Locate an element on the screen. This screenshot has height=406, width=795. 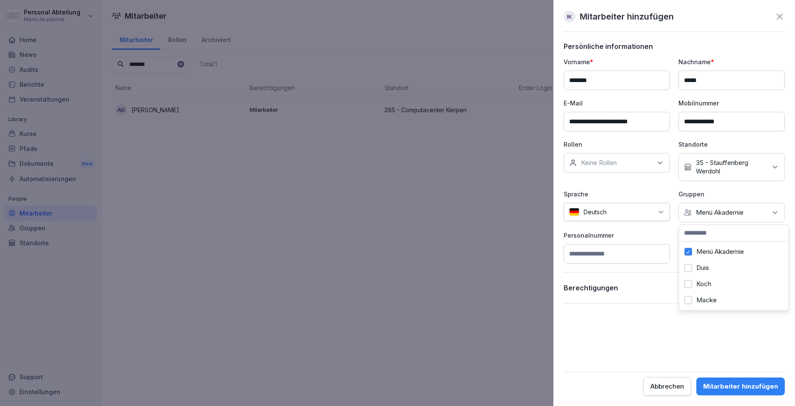
label: Menü Akademie is located at coordinates (721, 252).